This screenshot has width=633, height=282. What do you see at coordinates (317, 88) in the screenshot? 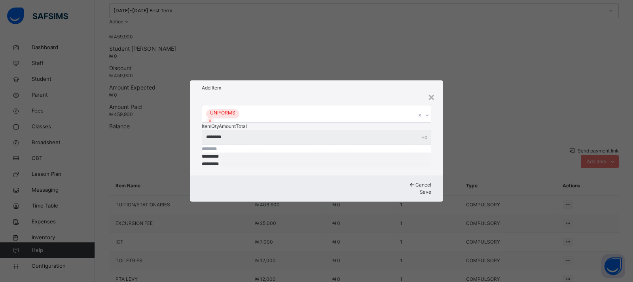
I see `h1: Add Item` at bounding box center [317, 88].